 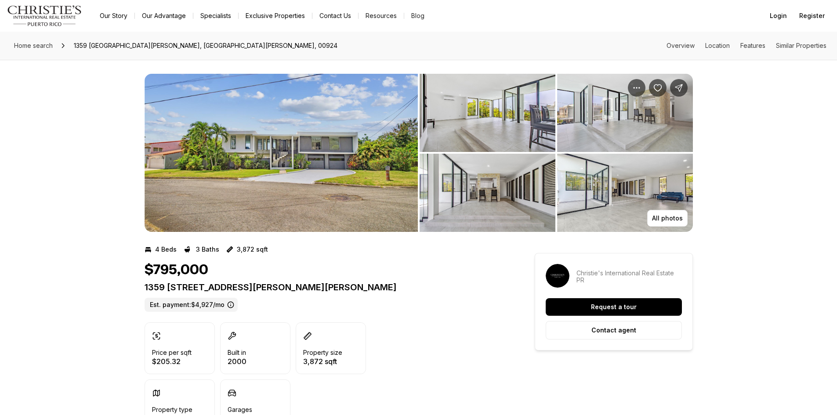 I want to click on p: All photos, so click(x=667, y=218).